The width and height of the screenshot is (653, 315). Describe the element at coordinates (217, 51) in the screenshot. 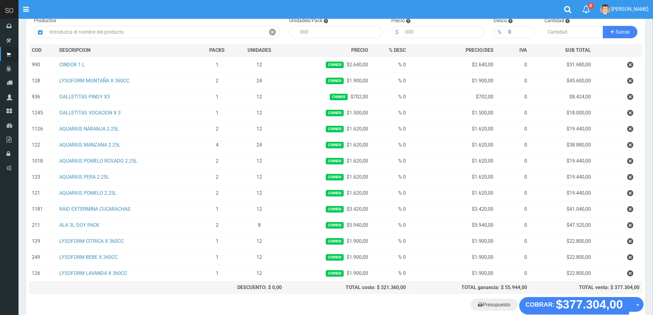

I see `th: PACKS` at that location.